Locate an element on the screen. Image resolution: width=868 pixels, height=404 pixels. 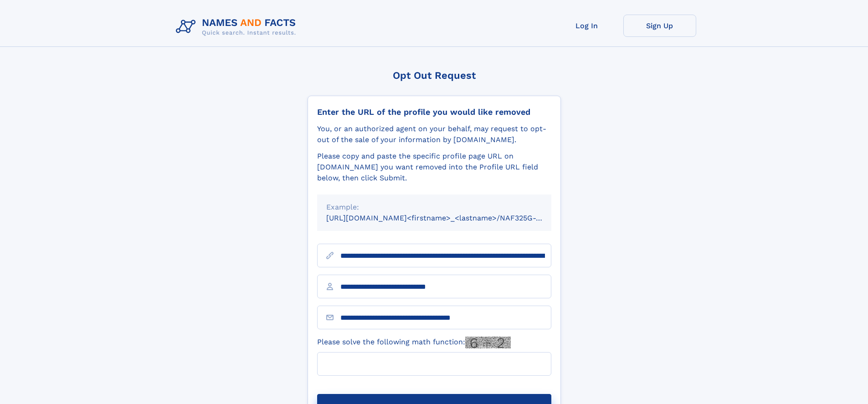
div: Enter the URL of the profile you would like removed is located at coordinates (434, 112).